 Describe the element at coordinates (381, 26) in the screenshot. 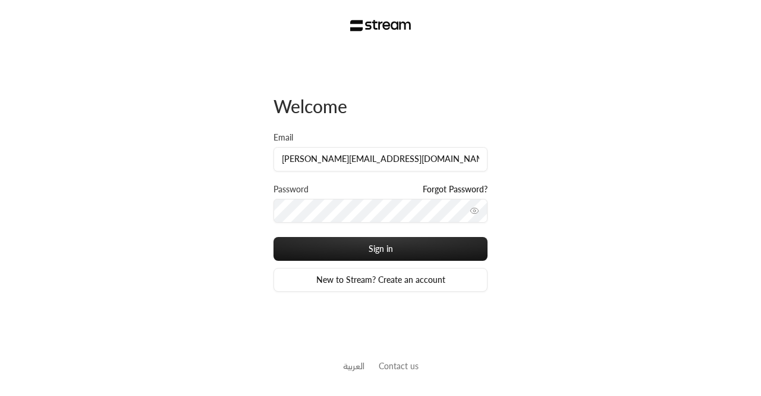

I see `img: Stream Logo` at that location.